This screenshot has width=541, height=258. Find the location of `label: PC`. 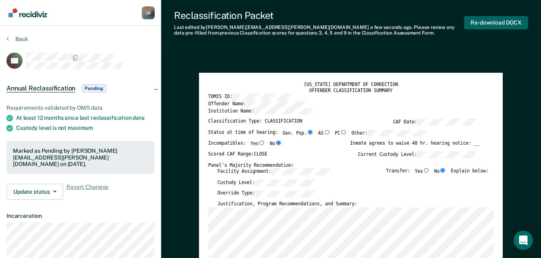

label: PC is located at coordinates (341, 133).